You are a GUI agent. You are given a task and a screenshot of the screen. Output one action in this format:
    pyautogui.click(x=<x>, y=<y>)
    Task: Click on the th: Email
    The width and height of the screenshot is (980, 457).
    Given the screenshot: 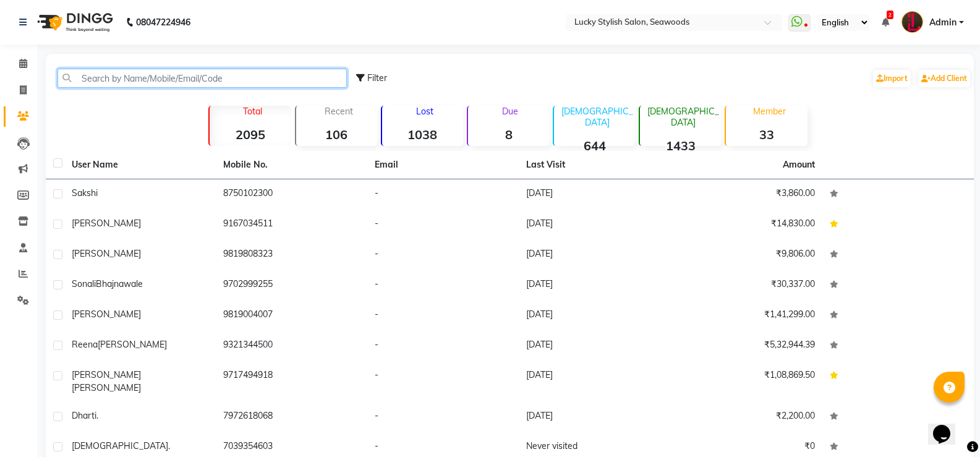 What is the action you would take?
    pyautogui.click(x=443, y=166)
    